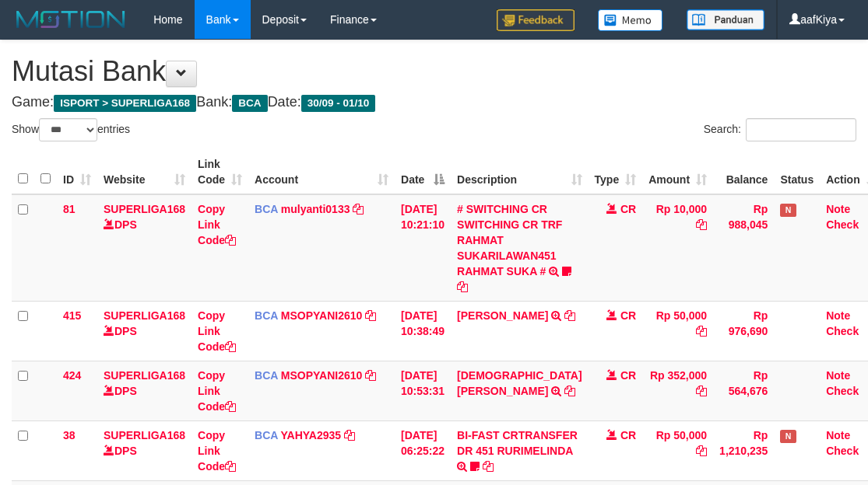 Image resolution: width=868 pixels, height=485 pixels. I want to click on span: ISPORT > SUPERLIGA168, so click(125, 103).